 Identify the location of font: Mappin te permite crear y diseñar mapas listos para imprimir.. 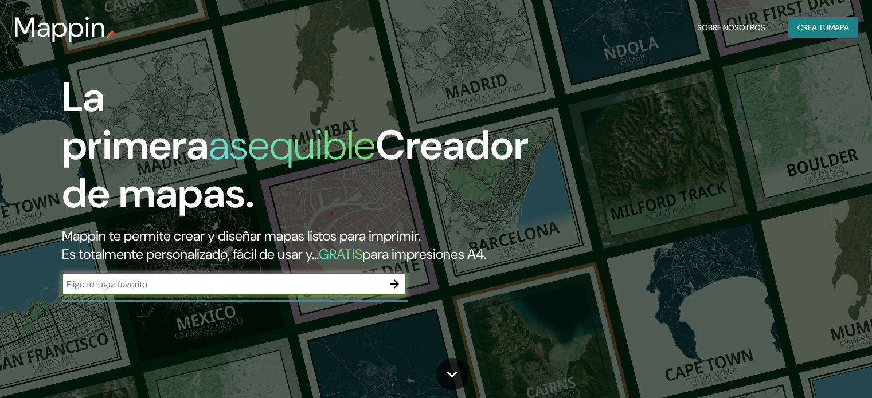
(241, 236).